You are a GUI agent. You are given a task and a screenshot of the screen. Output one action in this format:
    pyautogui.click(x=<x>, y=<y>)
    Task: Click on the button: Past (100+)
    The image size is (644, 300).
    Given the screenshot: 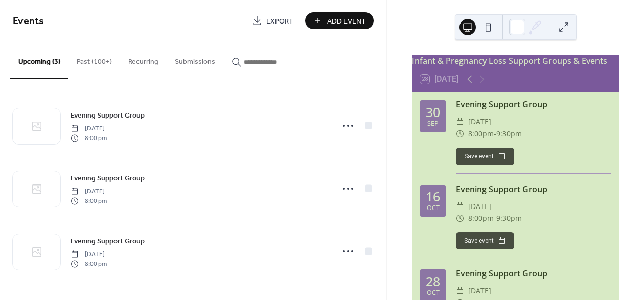 What is the action you would take?
    pyautogui.click(x=94, y=59)
    